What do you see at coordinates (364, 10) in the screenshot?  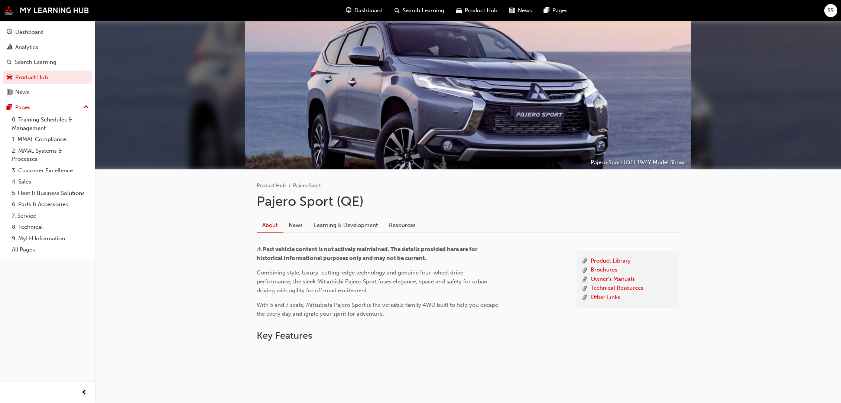 I see `a: guage-iconDashboard` at bounding box center [364, 10].